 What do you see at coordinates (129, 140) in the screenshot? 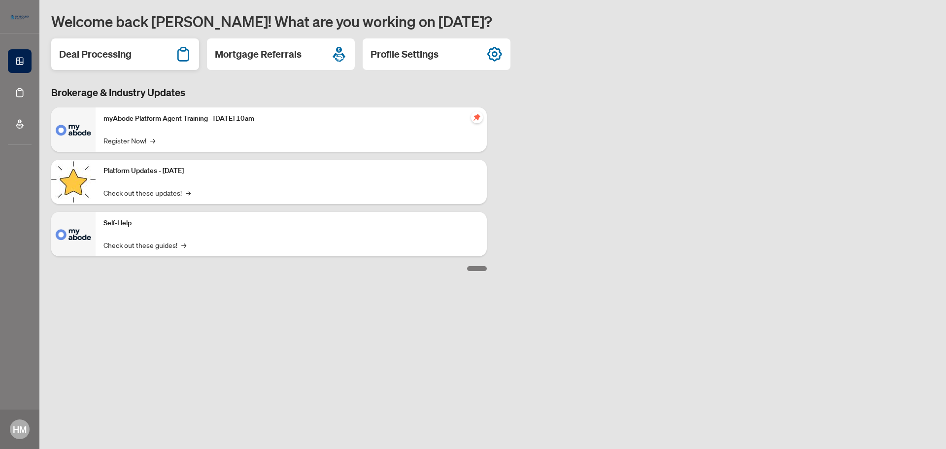
I see `a: Register Now!→` at bounding box center [129, 140].